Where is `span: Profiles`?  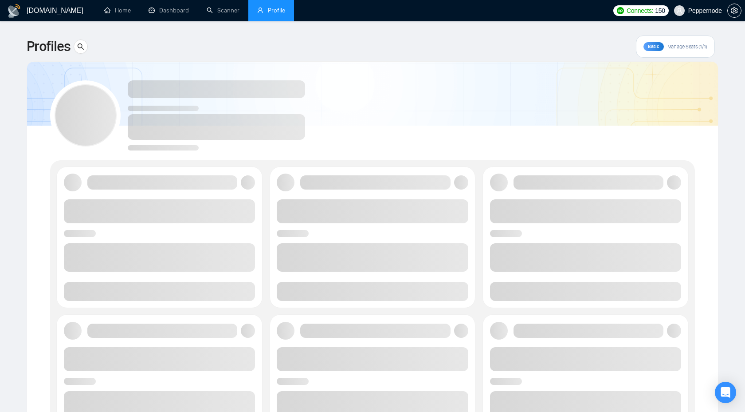 span: Profiles is located at coordinates (48, 47).